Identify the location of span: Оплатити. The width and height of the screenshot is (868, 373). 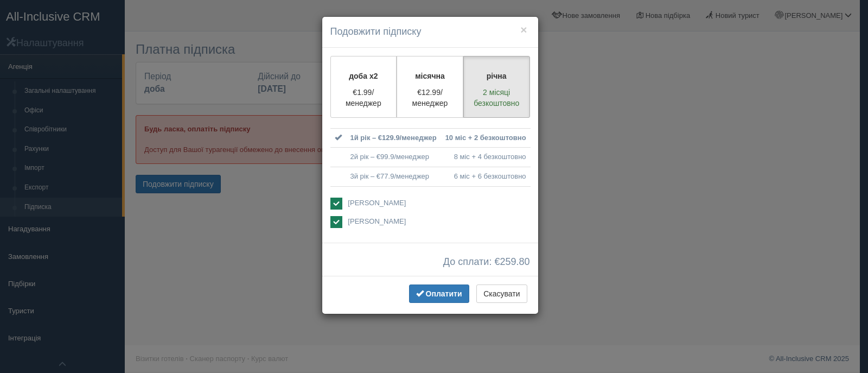
(444, 294).